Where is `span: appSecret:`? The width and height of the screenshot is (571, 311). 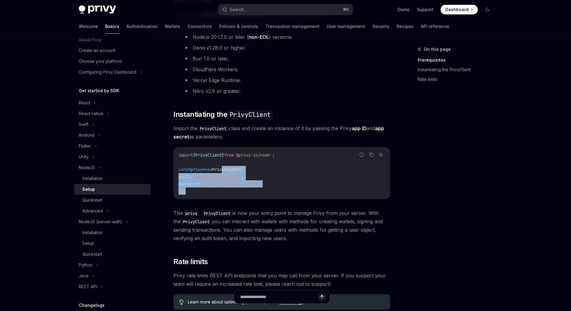
span: appSecret: is located at coordinates (191, 184).